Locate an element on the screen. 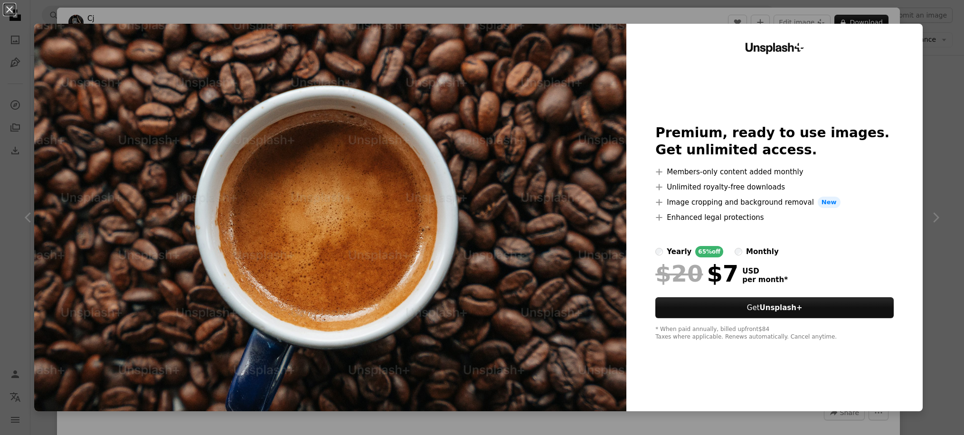  span: $20 is located at coordinates (679, 274).